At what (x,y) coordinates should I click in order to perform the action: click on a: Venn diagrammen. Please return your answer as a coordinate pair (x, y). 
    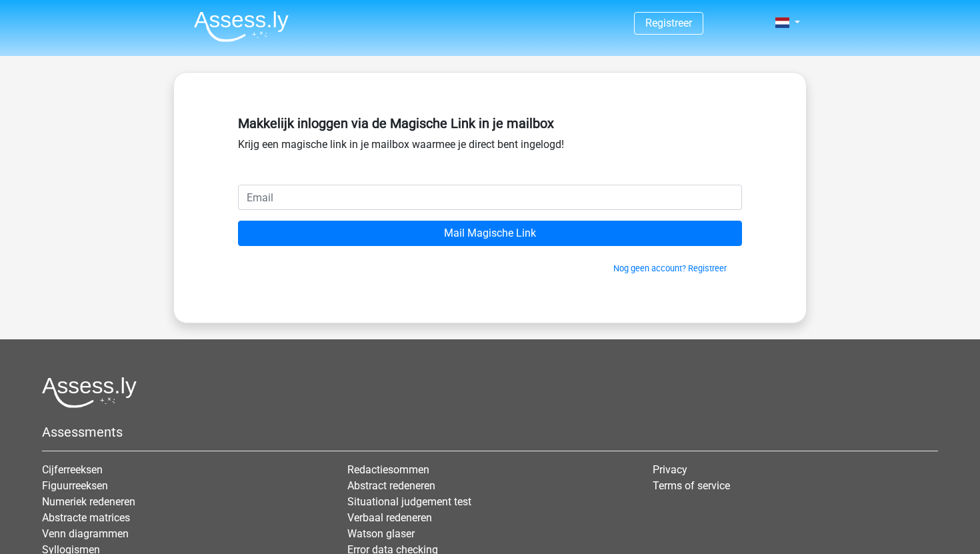
    Looking at the image, I should click on (85, 534).